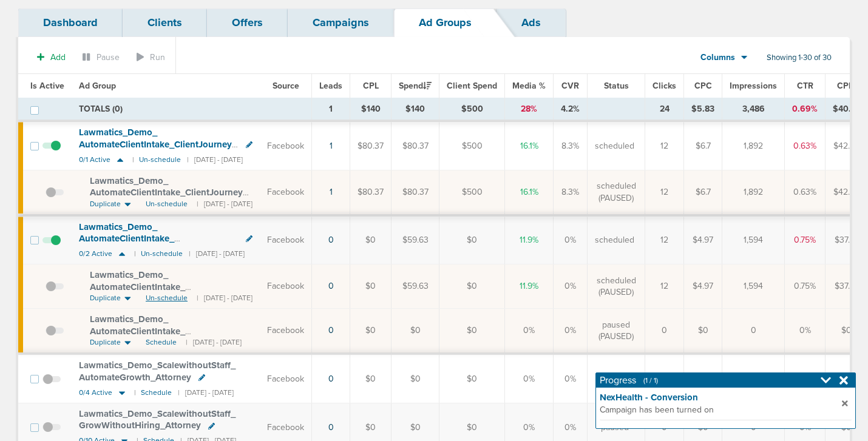 This screenshot has width=868, height=441. What do you see at coordinates (570, 86) in the screenshot?
I see `span: CVR` at bounding box center [570, 86].